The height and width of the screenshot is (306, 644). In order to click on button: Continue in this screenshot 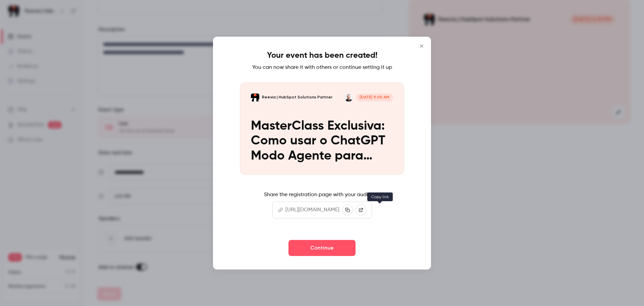, I will do `click(322, 248)`.